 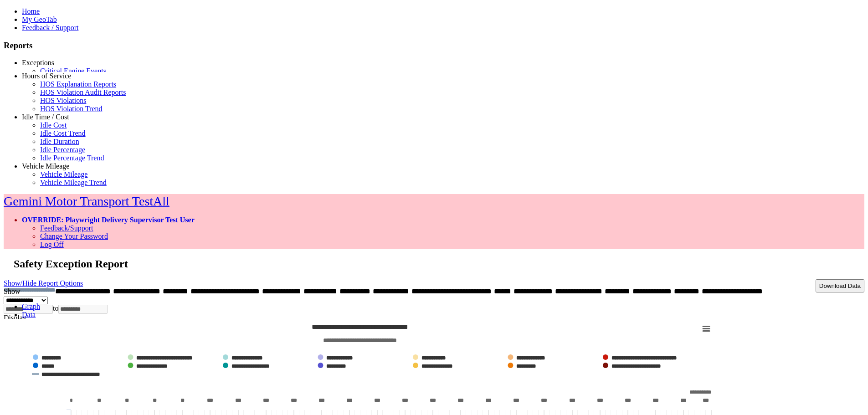 I want to click on label: Show, so click(x=12, y=291).